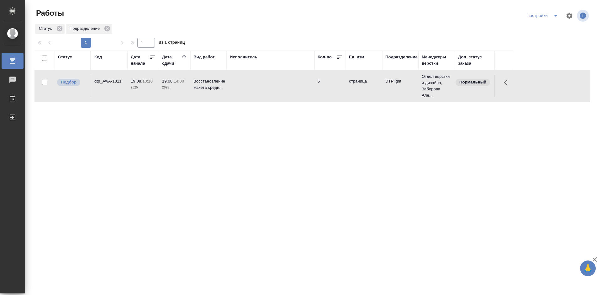 Image resolution: width=602 pixels, height=295 pixels. What do you see at coordinates (583, 16) in the screenshot?
I see `span: Посмотреть информацию` at bounding box center [583, 16].